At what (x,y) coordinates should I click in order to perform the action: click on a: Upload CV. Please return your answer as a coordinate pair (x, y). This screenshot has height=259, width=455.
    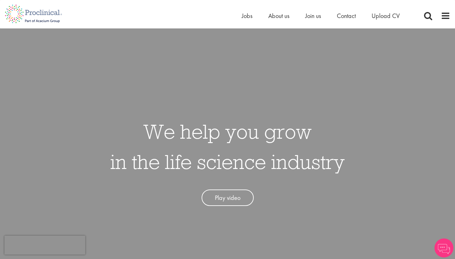
    Looking at the image, I should click on (386, 16).